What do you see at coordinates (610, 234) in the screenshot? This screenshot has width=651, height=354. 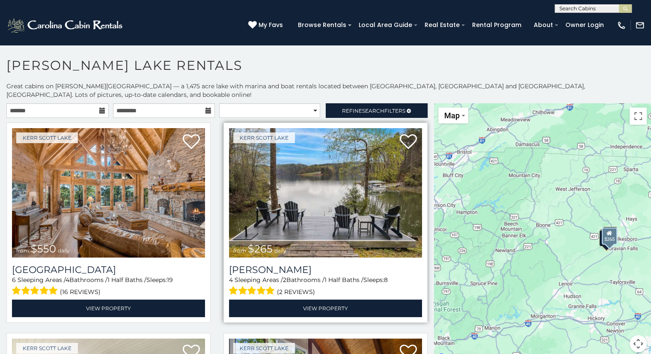 I see `div: $550` at bounding box center [610, 234].